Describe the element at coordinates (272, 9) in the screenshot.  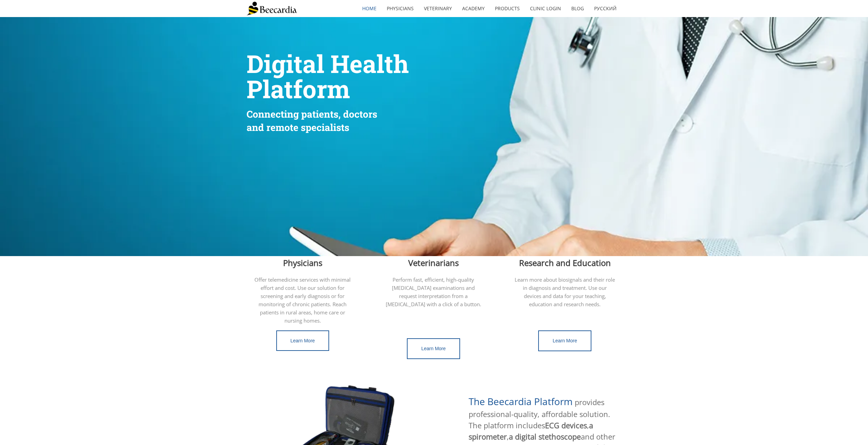
I see `img: Beecardia` at that location.